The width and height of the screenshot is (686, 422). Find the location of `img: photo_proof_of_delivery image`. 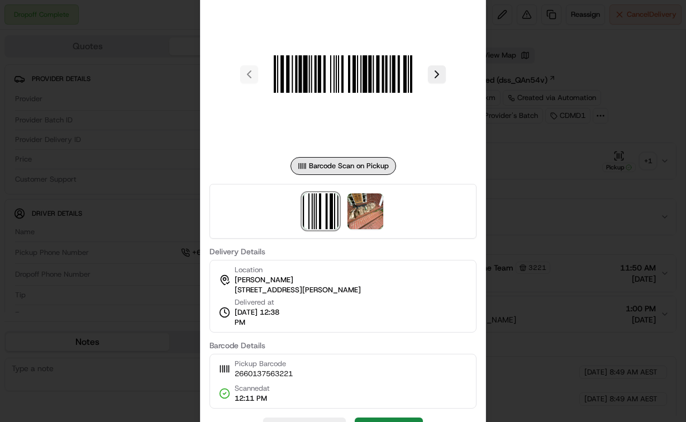

img: photo_proof_of_delivery image is located at coordinates (365, 211).